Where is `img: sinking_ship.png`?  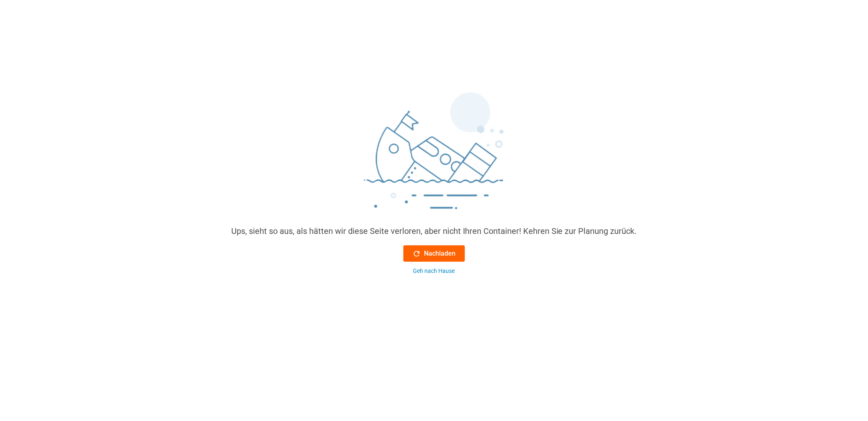
img: sinking_ship.png is located at coordinates (434, 157).